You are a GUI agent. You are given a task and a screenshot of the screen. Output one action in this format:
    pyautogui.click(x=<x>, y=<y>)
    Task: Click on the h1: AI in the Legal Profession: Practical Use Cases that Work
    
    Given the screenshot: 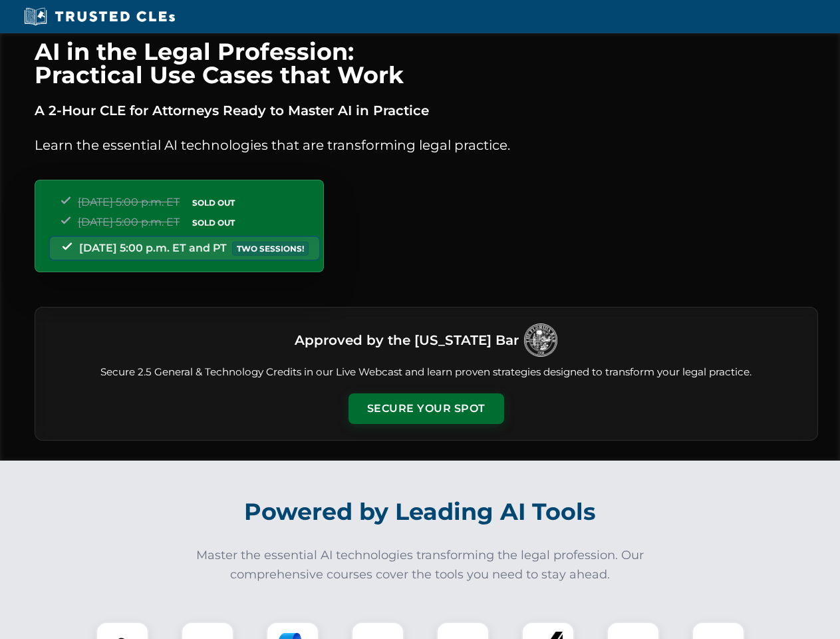 What is the action you would take?
    pyautogui.click(x=426, y=63)
    